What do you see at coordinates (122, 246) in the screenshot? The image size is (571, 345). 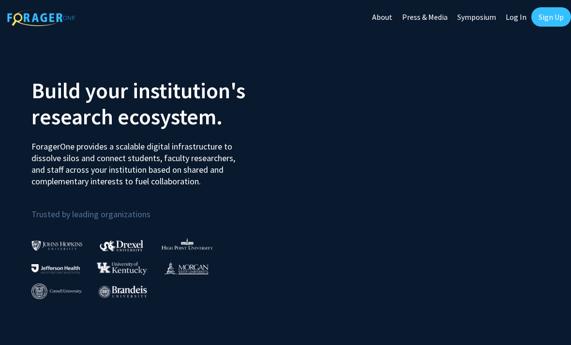 I see `img: Drexel University` at bounding box center [122, 246].